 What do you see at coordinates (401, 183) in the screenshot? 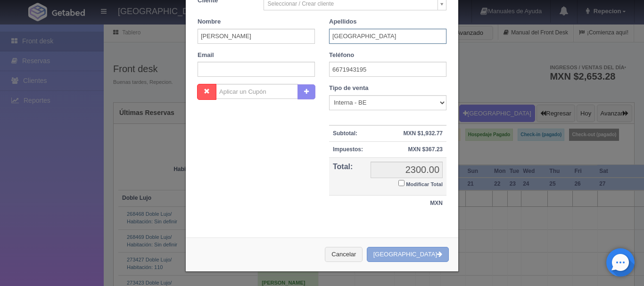
I see `input: Modificar Total` at bounding box center [401, 183].